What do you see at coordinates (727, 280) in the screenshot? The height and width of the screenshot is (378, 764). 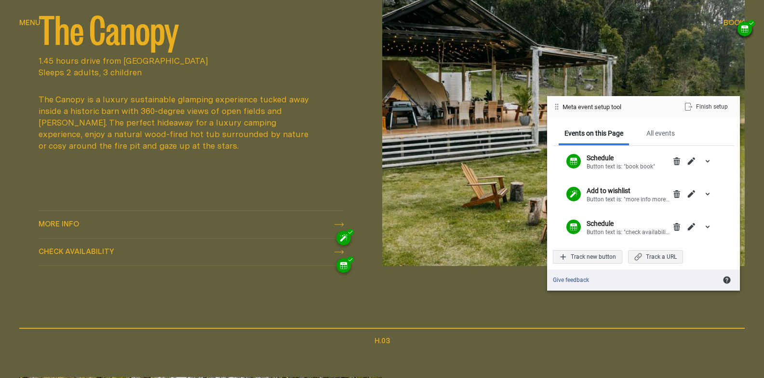 I see `div: Learn About the Event Setup Tool` at bounding box center [727, 280].